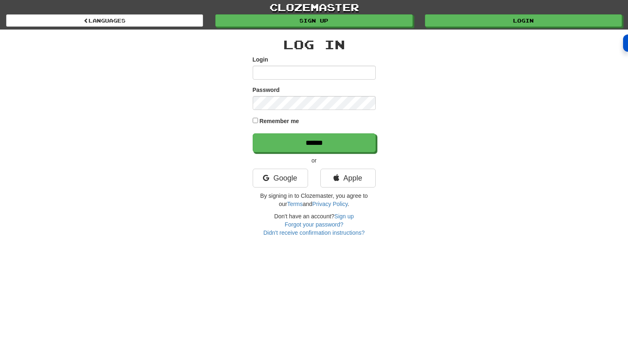 This screenshot has width=628, height=364. What do you see at coordinates (105, 21) in the screenshot?
I see `a: Languages` at bounding box center [105, 21].